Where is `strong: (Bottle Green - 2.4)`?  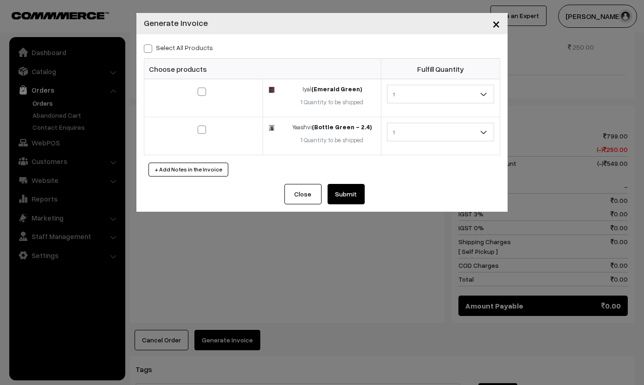
strong: (Bottle Green - 2.4) is located at coordinates (341, 127).